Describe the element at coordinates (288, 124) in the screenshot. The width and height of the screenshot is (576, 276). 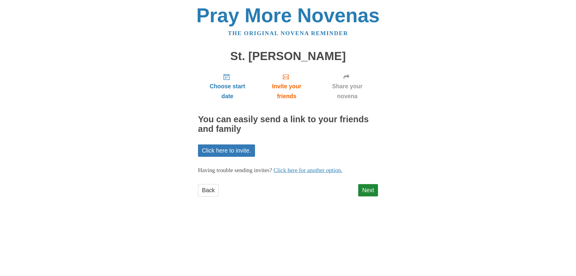
I see `h2: You can easily send a link to your friends and family` at that location.